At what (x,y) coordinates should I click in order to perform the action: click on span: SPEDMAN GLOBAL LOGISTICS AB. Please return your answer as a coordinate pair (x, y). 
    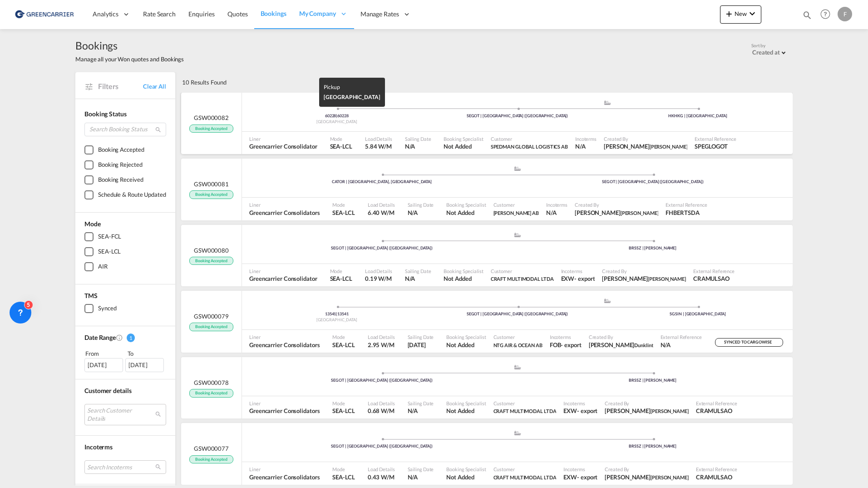
    Looking at the image, I should click on (530, 146).